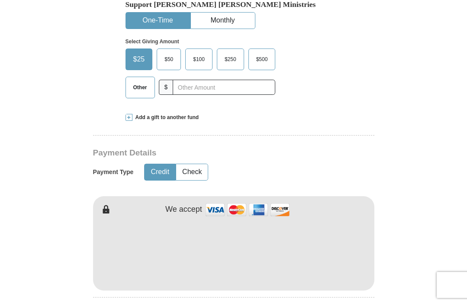 The height and width of the screenshot is (304, 467). Describe the element at coordinates (204, 153) in the screenshot. I see `h3: Payment Details` at that location.